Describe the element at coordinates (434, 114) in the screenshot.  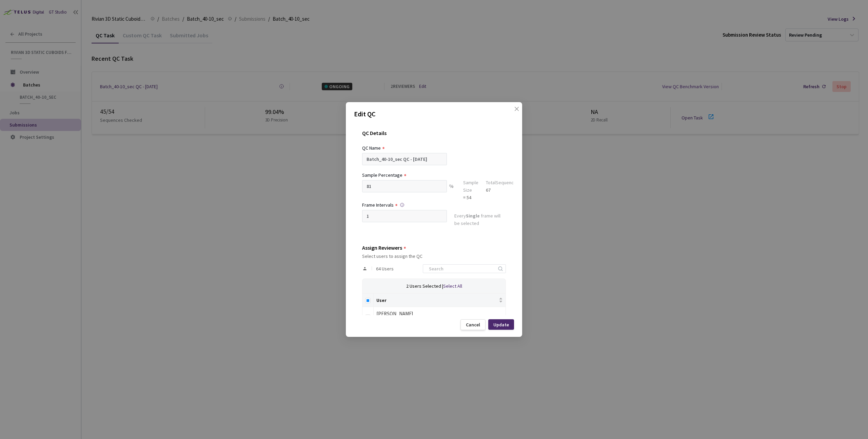
I see `p: Edit QC` at that location.